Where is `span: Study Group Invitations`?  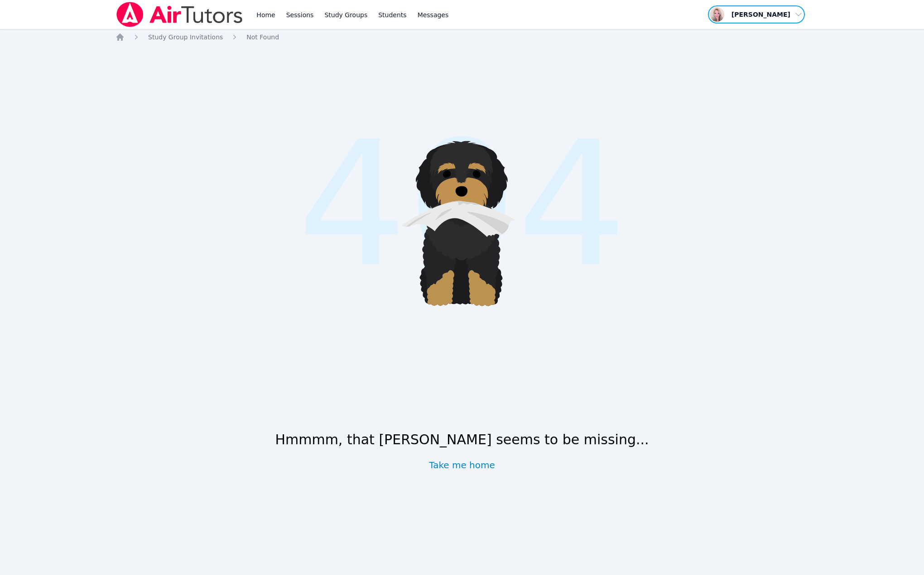 span: Study Group Invitations is located at coordinates (185, 37).